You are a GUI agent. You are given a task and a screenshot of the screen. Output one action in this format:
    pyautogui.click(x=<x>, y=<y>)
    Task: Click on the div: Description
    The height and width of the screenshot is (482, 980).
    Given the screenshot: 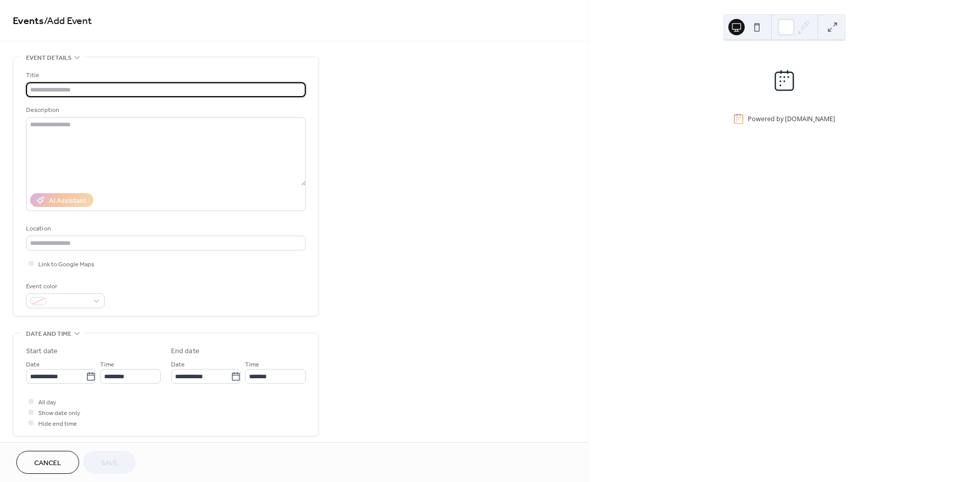 What is the action you would take?
    pyautogui.click(x=165, y=110)
    